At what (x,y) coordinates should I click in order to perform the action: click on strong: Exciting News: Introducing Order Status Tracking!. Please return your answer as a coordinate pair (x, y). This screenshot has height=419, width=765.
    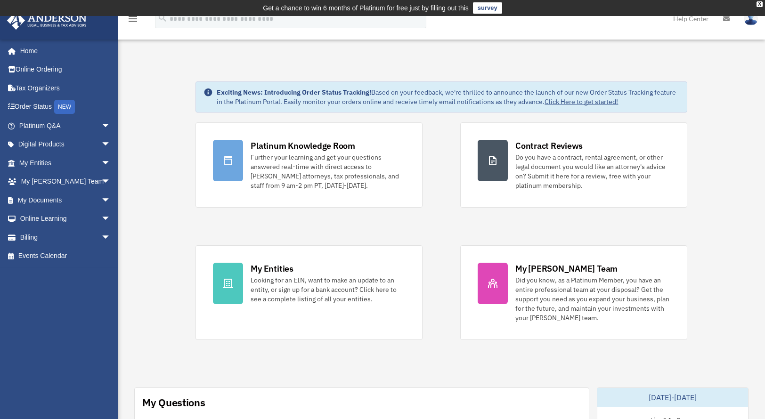
    Looking at the image, I should click on (294, 92).